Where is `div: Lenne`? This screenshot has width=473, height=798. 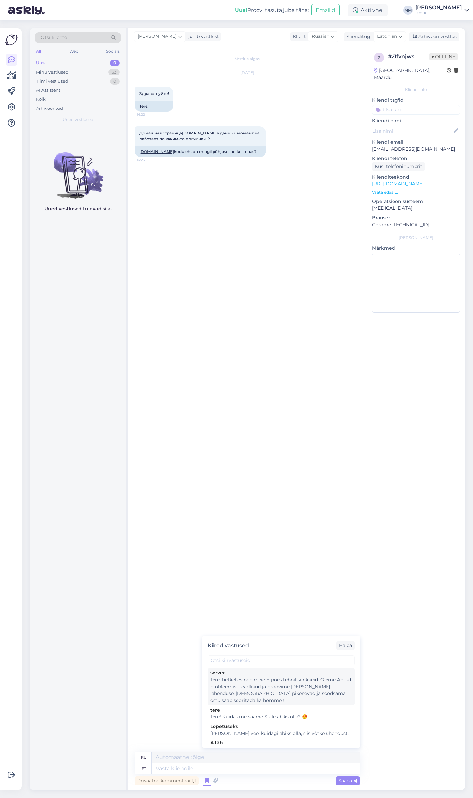
div: Lenne is located at coordinates (439, 13).